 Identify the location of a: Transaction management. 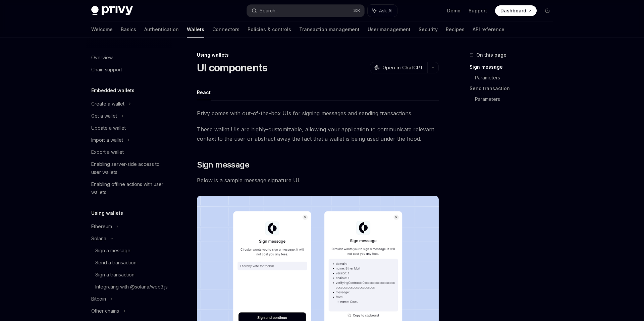
(329, 29).